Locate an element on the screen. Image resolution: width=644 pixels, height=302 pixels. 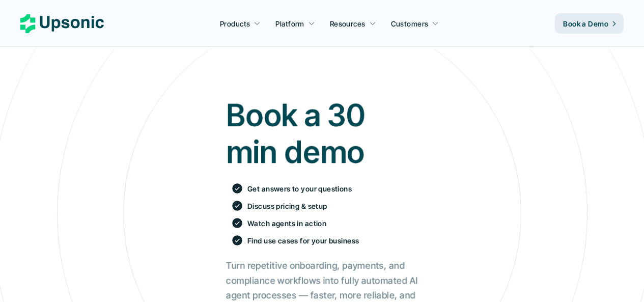
p: Find use cases for your business is located at coordinates (303, 241).